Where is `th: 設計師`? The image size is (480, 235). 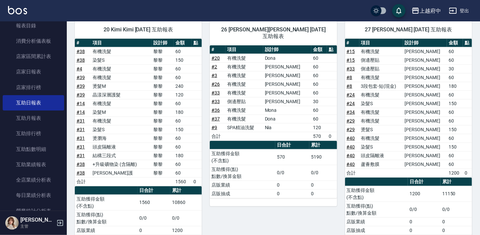
th: 設計師 is located at coordinates (163, 43).